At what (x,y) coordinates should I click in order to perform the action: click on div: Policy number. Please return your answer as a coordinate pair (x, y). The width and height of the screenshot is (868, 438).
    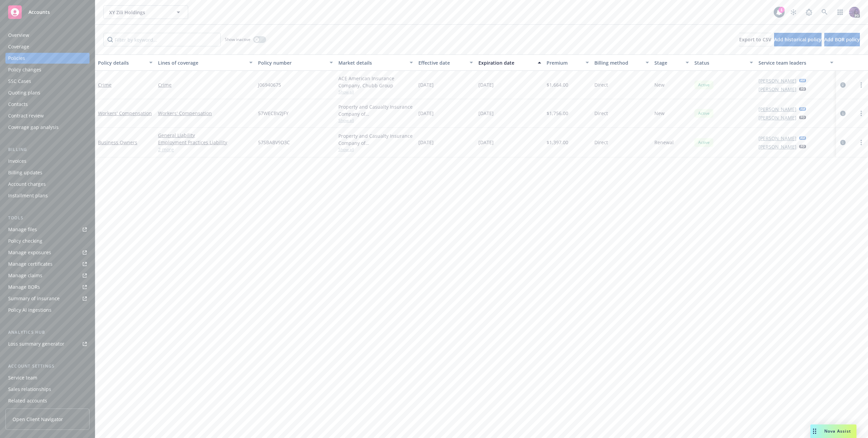
    Looking at the image, I should click on (291, 63).